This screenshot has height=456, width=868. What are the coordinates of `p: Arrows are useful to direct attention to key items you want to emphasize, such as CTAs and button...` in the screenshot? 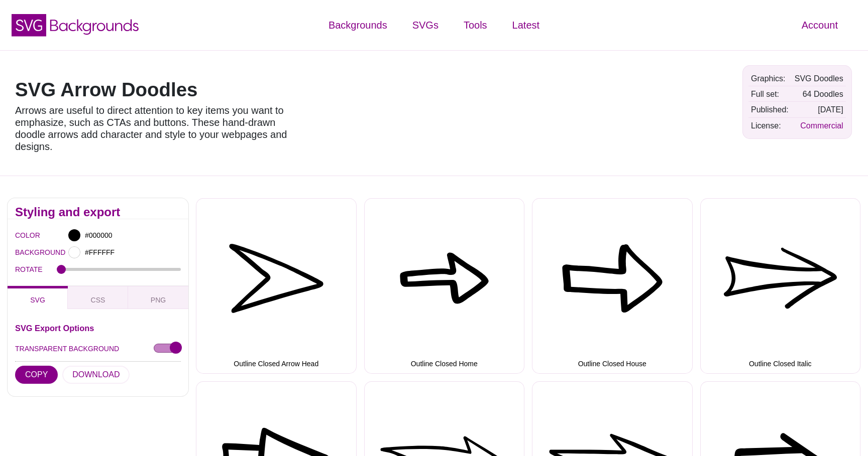 It's located at (158, 129).